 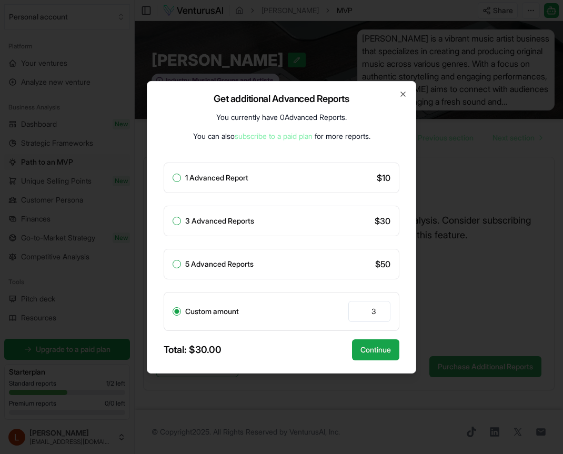 What do you see at coordinates (383, 221) in the screenshot?
I see `span: $ 30` at bounding box center [383, 221].